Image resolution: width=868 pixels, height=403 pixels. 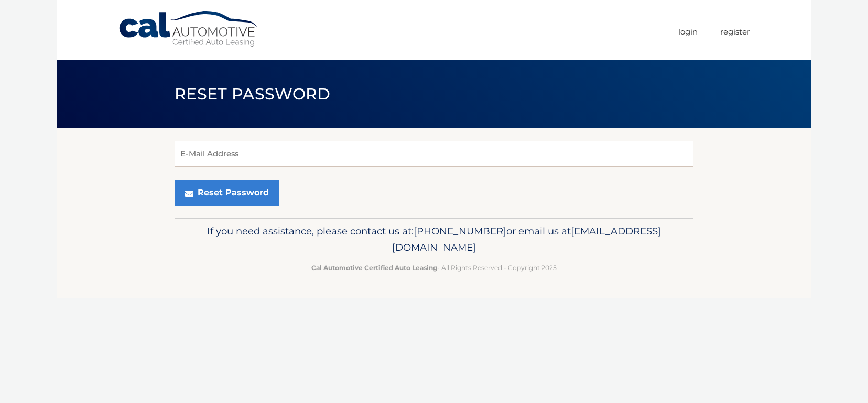 What do you see at coordinates (434, 154) in the screenshot?
I see `input: E-Mail Address` at bounding box center [434, 154].